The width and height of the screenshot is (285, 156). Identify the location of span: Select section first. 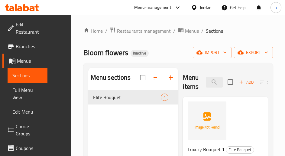
(268, 82).